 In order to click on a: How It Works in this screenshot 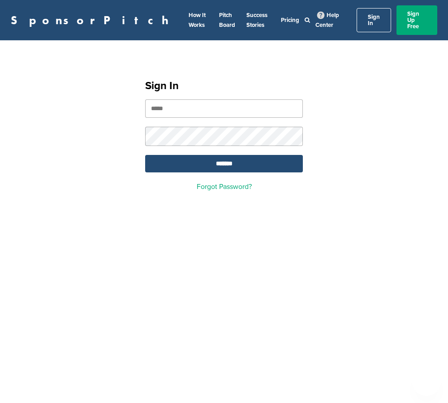, I will do `click(197, 20)`.